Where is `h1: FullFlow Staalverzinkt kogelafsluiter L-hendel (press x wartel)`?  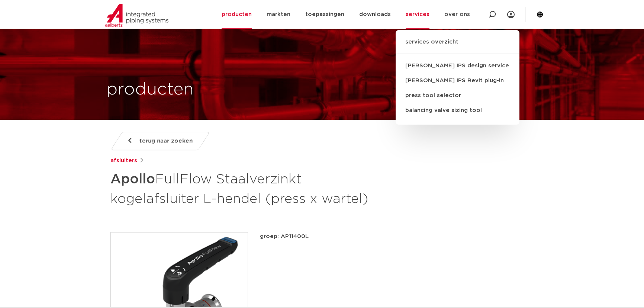 h1: FullFlow Staalverzinkt kogelafsluiter L-hendel (press x wartel) is located at coordinates (250, 188).